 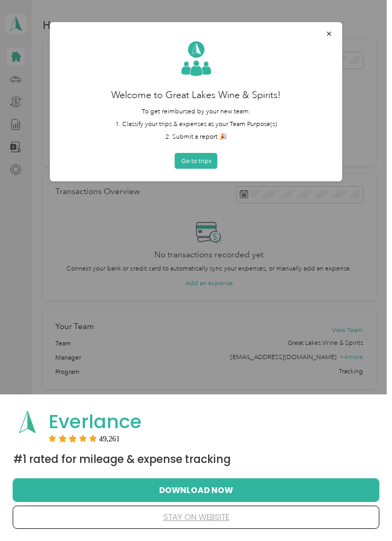 I want to click on button: Go to trips, so click(x=196, y=161).